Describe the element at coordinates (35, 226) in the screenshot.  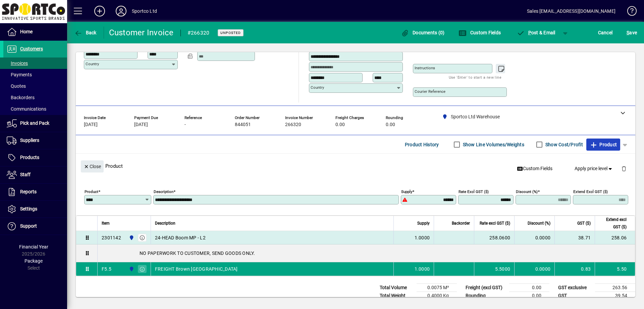
I see `a: Support` at that location.